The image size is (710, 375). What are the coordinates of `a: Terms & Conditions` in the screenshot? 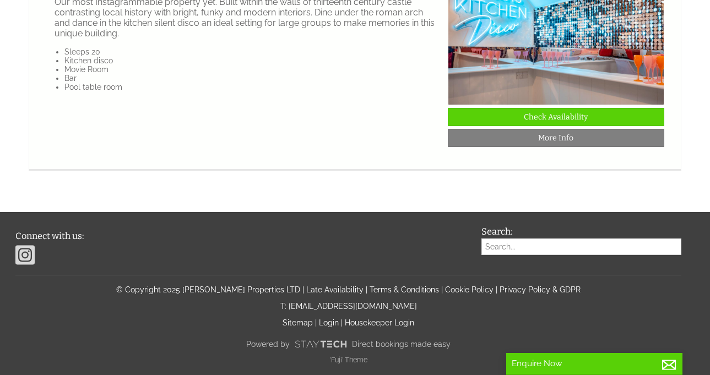 It's located at (404, 290).